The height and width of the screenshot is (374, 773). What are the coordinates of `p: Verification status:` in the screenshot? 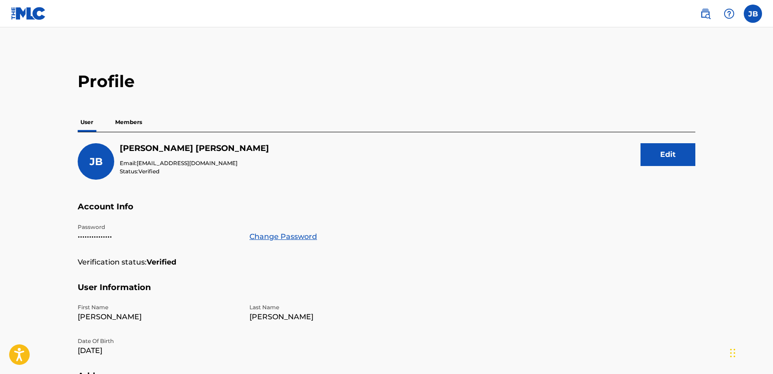 It's located at (112, 263).